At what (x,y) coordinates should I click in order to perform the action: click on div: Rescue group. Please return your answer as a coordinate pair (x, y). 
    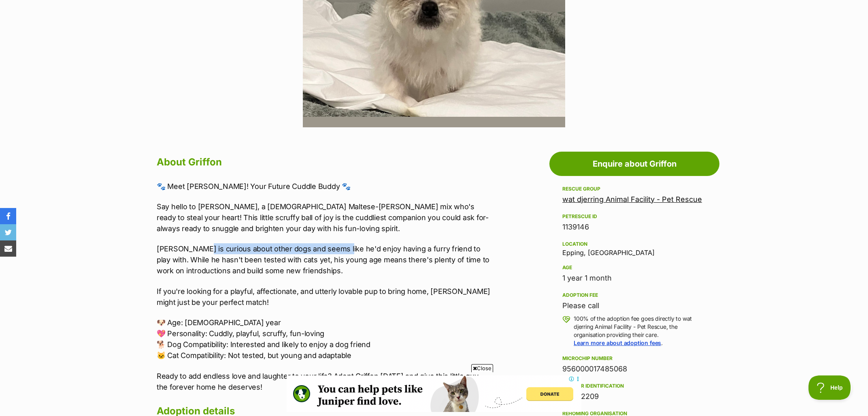
    Looking at the image, I should click on (634, 189).